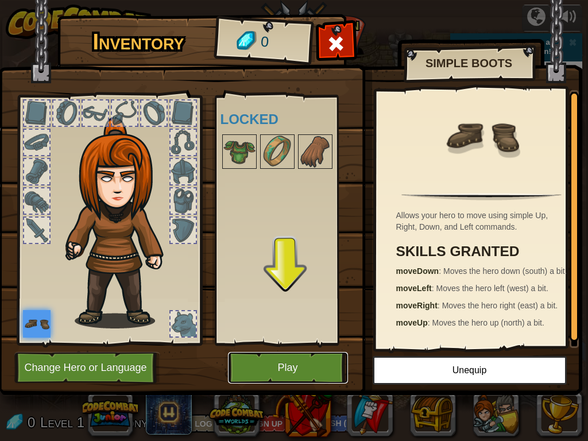 Image resolution: width=588 pixels, height=441 pixels. I want to click on div: Allows your hero to move using simple Up, Right, Down, and Left commands., so click(485, 221).